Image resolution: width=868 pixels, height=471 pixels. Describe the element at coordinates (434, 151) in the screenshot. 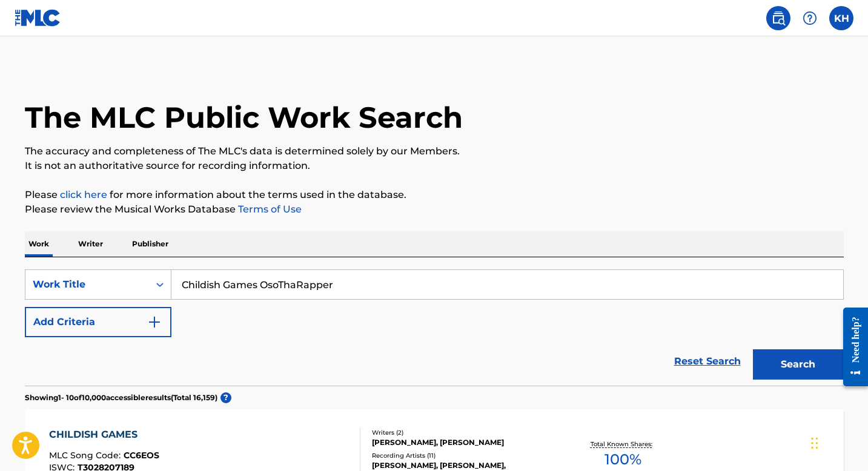

I see `p: The accuracy and completeness of The MLC's data is determined solely by our Members.` at that location.